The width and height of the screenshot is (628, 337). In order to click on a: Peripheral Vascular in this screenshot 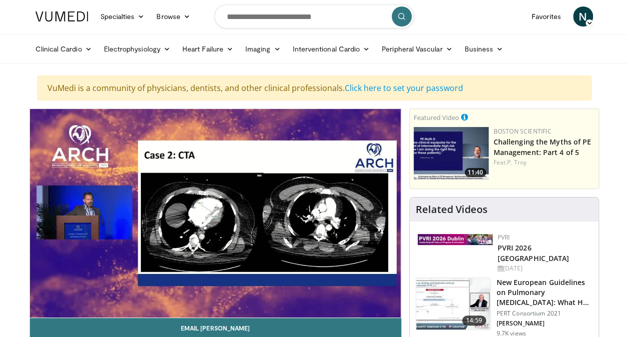, I will do `click(417, 49)`.